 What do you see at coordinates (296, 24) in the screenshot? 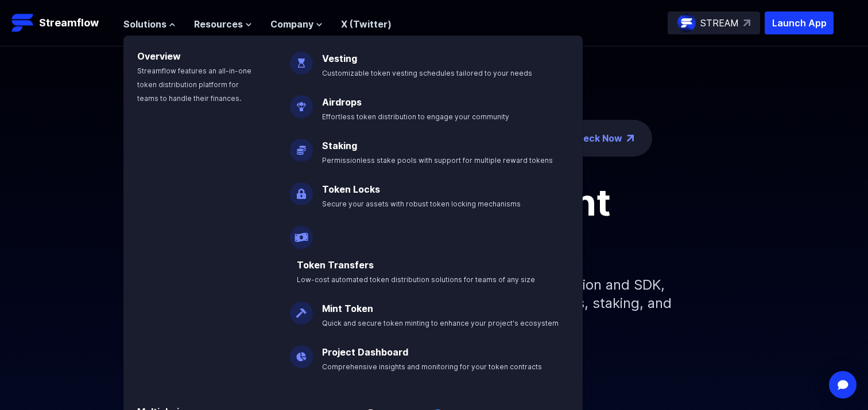
I see `button: Company` at bounding box center [296, 24].